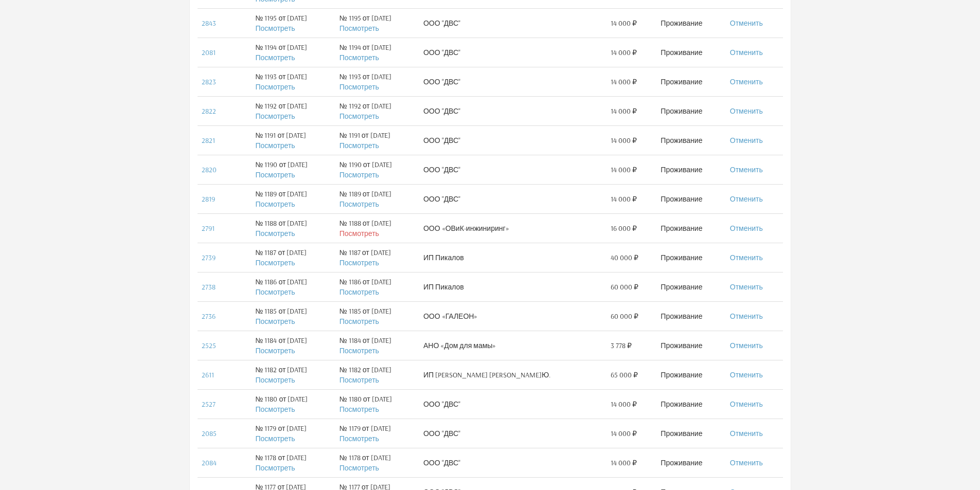 The height and width of the screenshot is (490, 980). I want to click on a: 2081, so click(208, 52).